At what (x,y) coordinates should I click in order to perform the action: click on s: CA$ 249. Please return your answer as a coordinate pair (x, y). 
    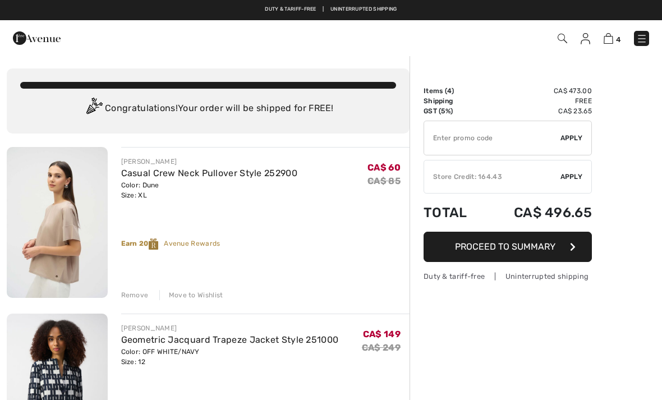
    Looking at the image, I should click on (381, 347).